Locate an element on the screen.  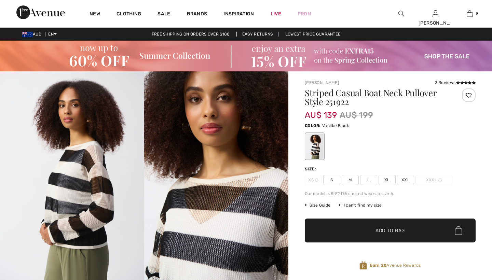
span: XXXL is located at coordinates (434, 180).